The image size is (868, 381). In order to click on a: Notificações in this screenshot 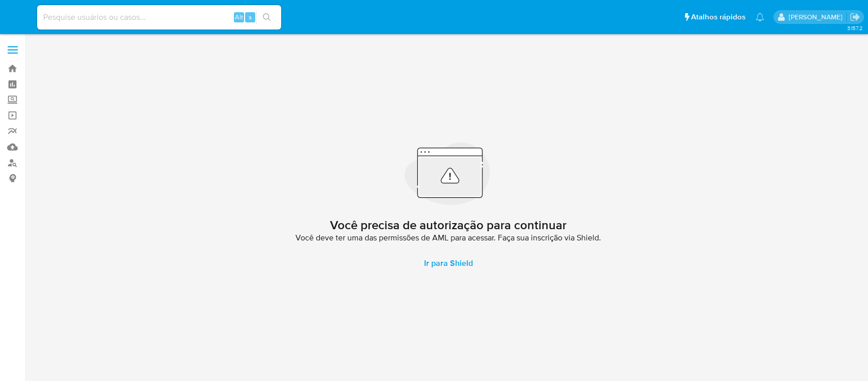, I will do `click(760, 17)`.